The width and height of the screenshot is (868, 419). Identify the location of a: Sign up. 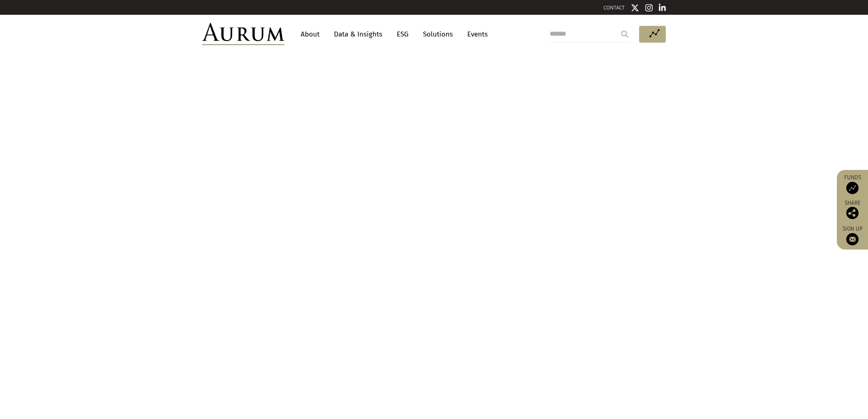
(853, 235).